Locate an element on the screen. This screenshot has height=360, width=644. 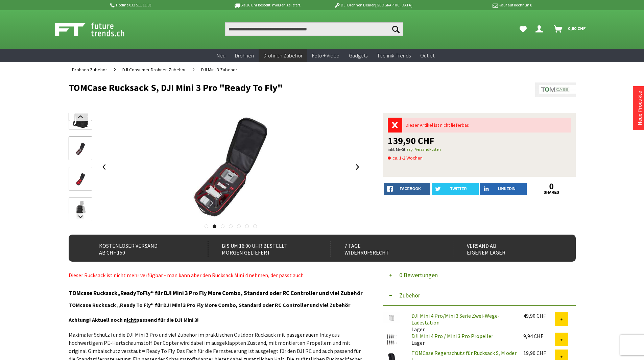
span: 139,90 CHF is located at coordinates (411, 141).